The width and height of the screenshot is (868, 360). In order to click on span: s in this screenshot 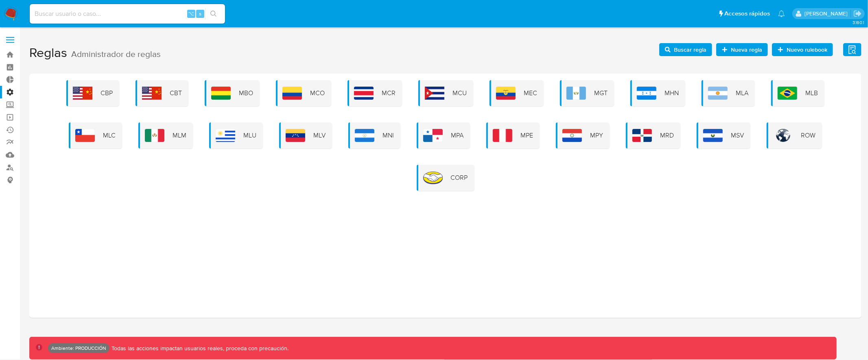, I will do `click(200, 13)`.